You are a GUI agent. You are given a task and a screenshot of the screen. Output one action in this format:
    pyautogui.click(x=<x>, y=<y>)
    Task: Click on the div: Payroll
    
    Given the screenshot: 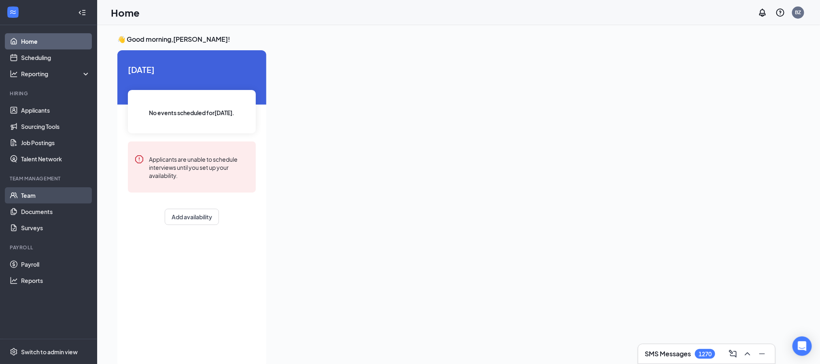 What is the action you would take?
    pyautogui.click(x=49, y=247)
    